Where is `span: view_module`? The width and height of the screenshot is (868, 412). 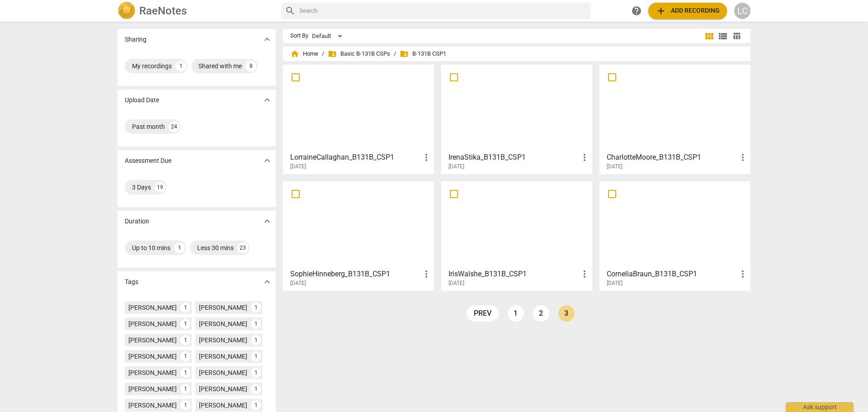
span: view_module is located at coordinates (710, 36).